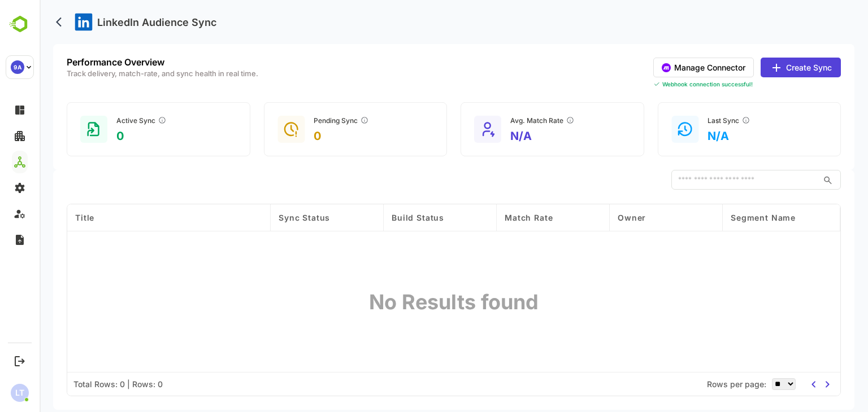 The image size is (868, 412). I want to click on button: Create Sync, so click(761, 67).